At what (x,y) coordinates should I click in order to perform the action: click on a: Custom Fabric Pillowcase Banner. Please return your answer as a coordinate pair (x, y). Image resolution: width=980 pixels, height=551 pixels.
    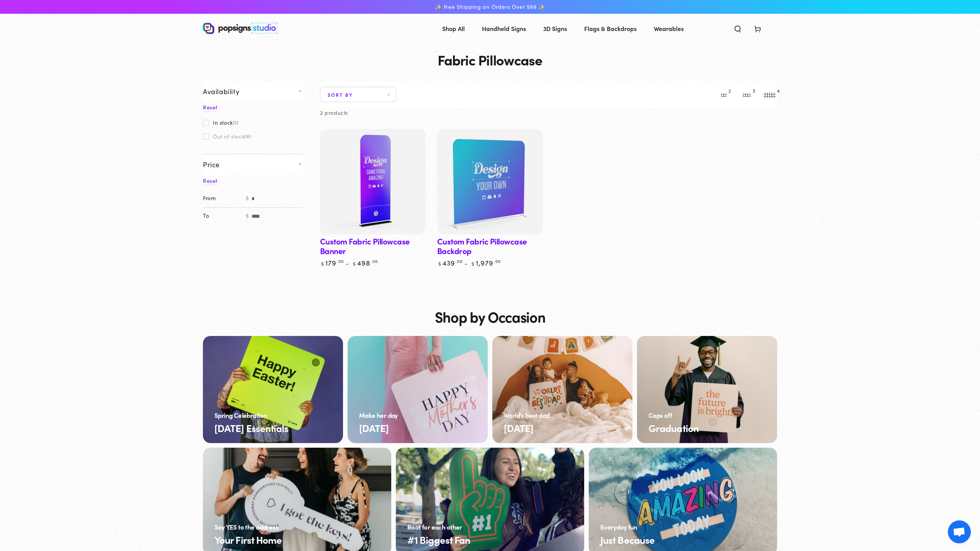
    Looking at the image, I should click on (373, 181).